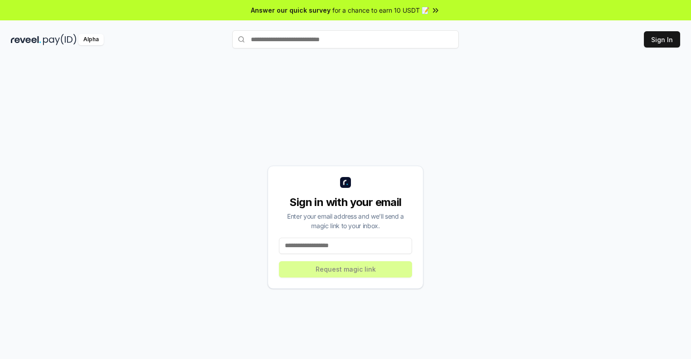 The width and height of the screenshot is (691, 359). What do you see at coordinates (91, 39) in the screenshot?
I see `div: Alpha` at bounding box center [91, 39].